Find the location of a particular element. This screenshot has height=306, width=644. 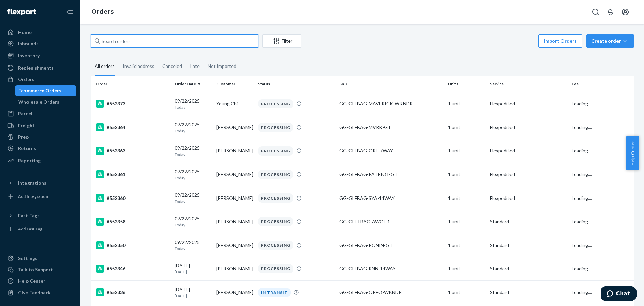

div: #552361 is located at coordinates (133, 174).